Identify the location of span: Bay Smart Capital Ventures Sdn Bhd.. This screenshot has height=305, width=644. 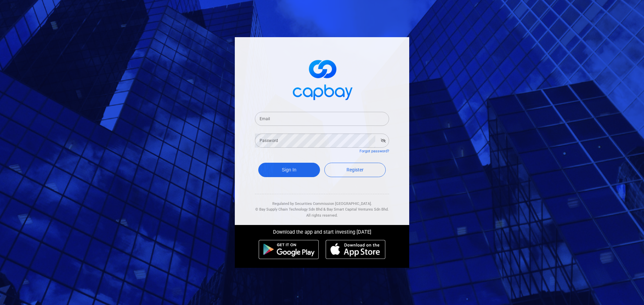
(358, 210).